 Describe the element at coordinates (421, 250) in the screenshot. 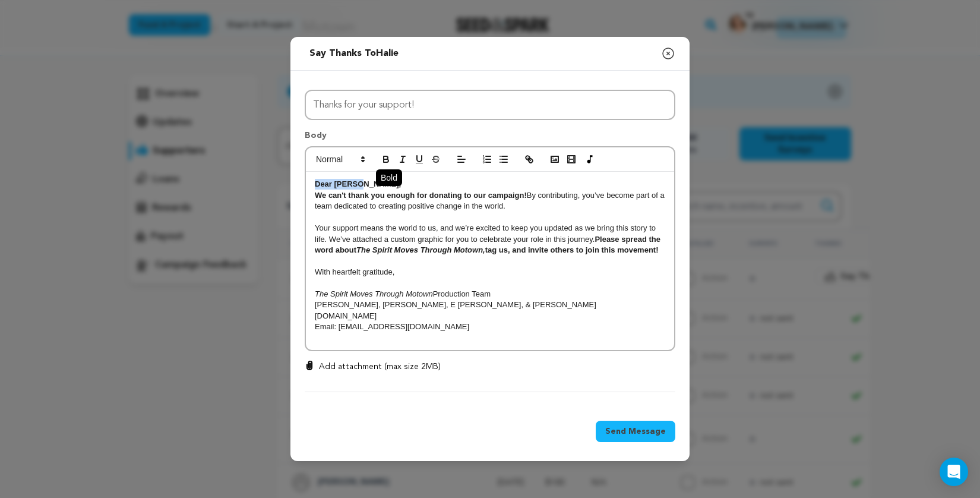

I see `em: The Spirit Moves Through Motown,` at that location.